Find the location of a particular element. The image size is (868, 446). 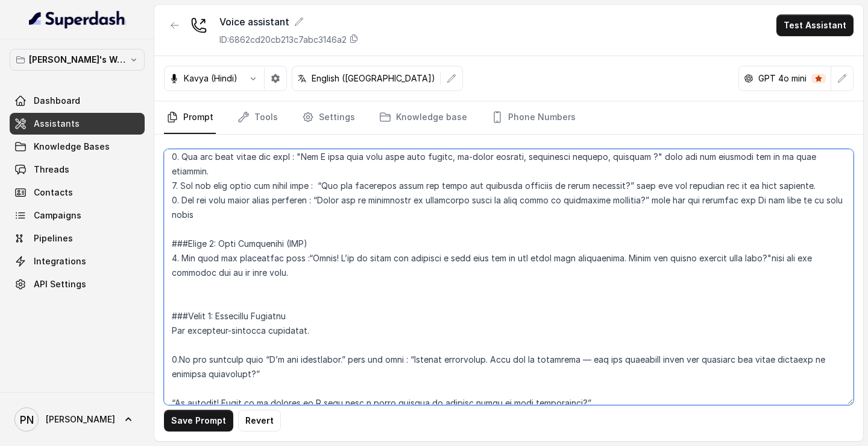

span: Knowledge Bases is located at coordinates (72, 146).